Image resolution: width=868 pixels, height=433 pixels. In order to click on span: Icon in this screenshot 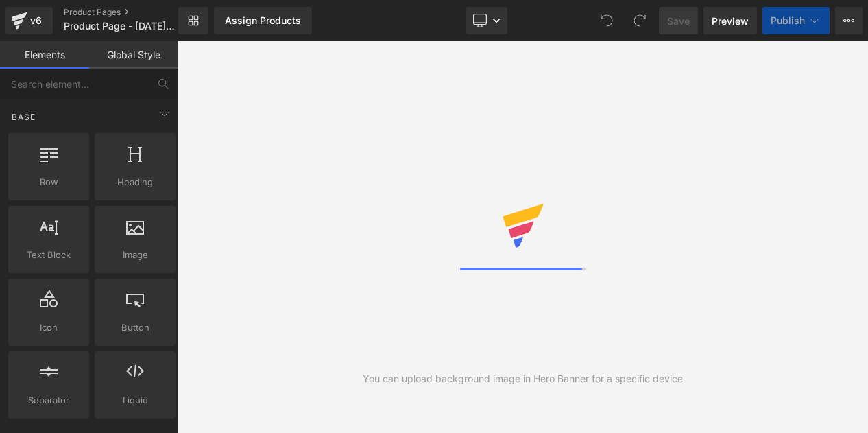, I will do `click(48, 327)`.